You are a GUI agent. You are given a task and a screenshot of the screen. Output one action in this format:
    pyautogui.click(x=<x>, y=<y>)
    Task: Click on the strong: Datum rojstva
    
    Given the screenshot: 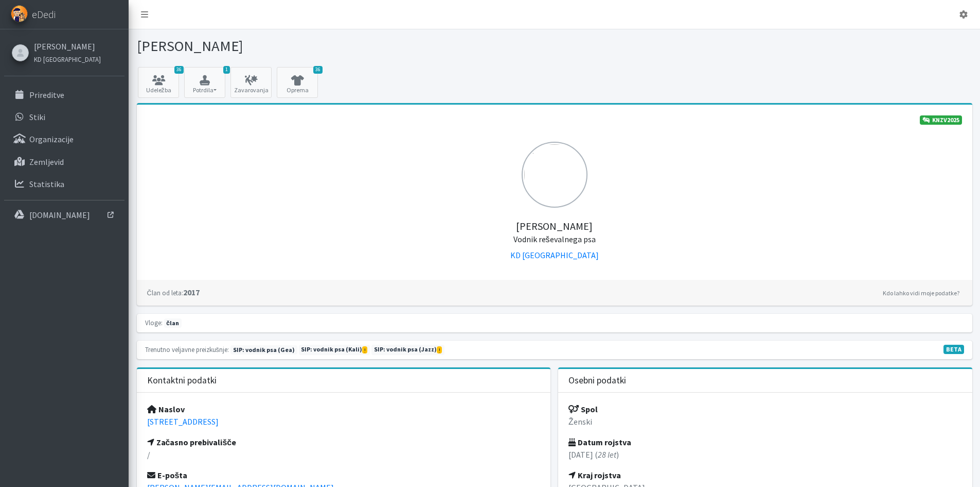 What is the action you would take?
    pyautogui.click(x=600, y=442)
    